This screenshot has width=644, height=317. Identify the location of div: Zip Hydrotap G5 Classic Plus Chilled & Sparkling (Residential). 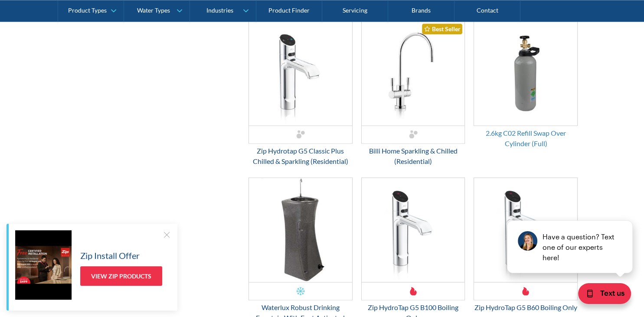
(301, 156).